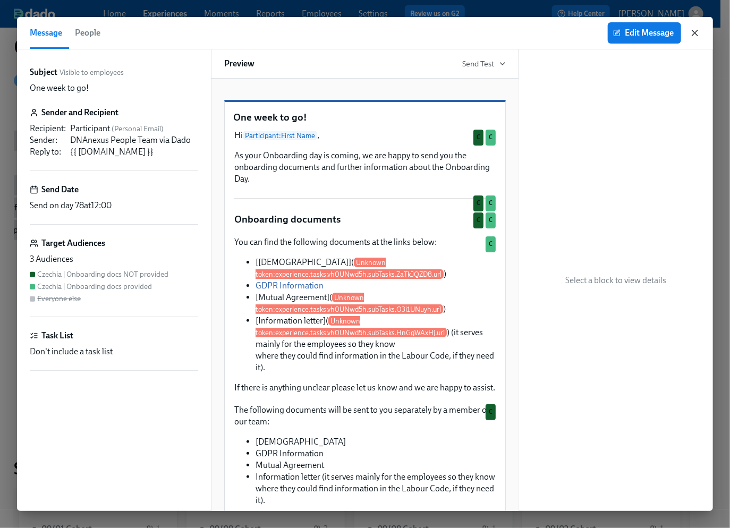 The image size is (730, 528). I want to click on div: Everyone else, so click(59, 298).